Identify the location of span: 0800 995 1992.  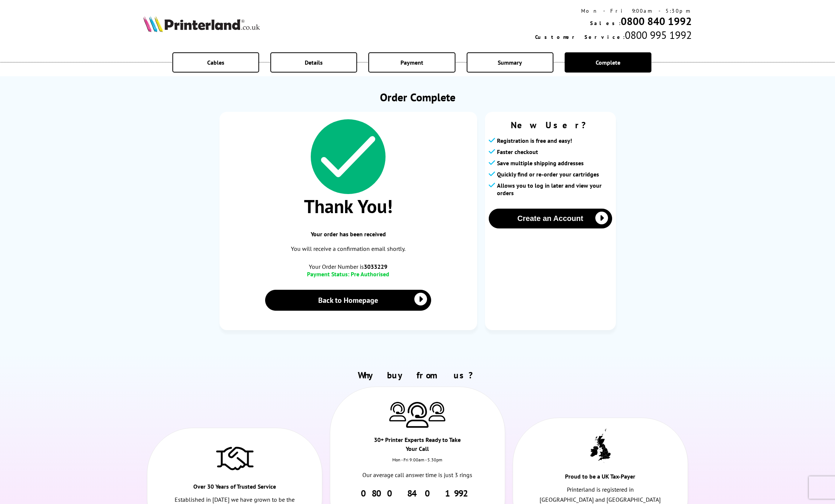
(659, 35).